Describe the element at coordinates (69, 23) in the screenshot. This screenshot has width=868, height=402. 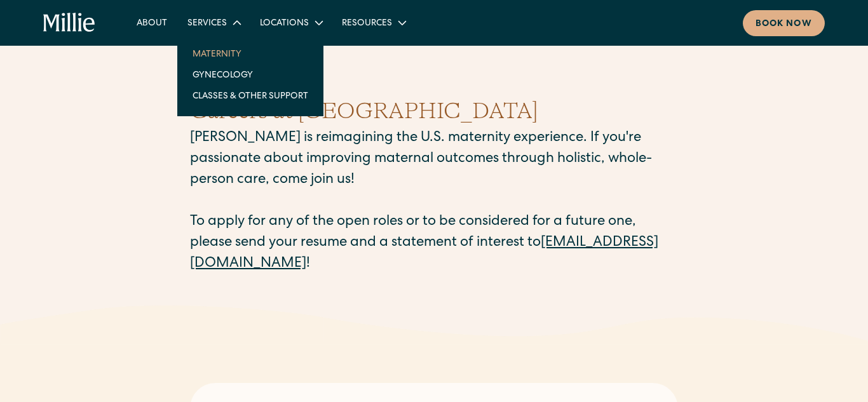
I see `a: home` at that location.